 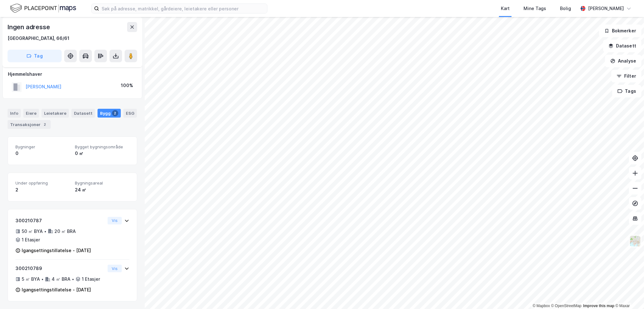 I want to click on span: Bygninger, so click(x=42, y=147).